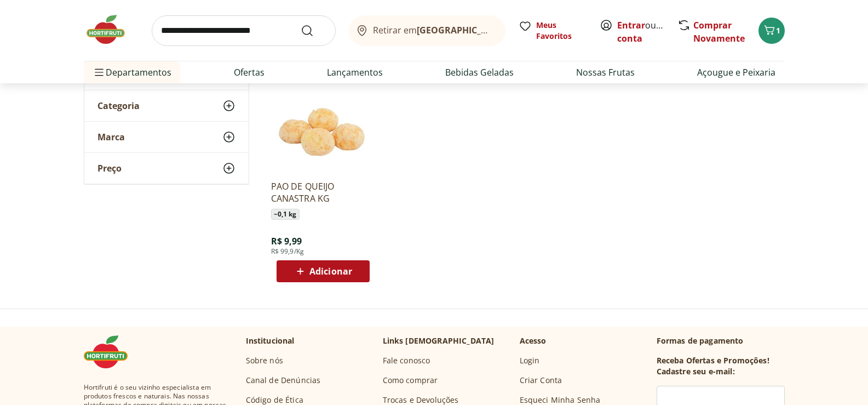 The image size is (868, 405). I want to click on p: Formas de pagamento, so click(721, 341).